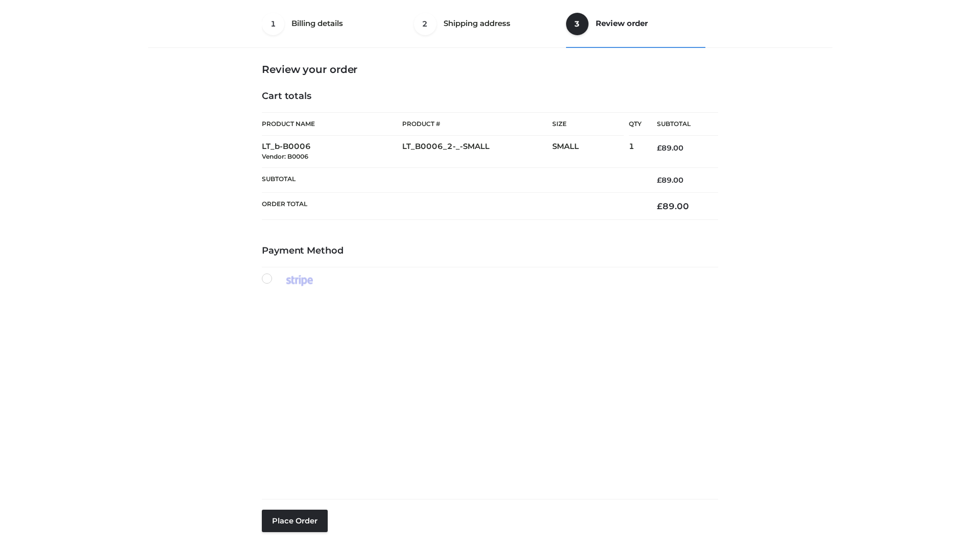  What do you see at coordinates (635, 152) in the screenshot?
I see `td: 1` at bounding box center [635, 152].